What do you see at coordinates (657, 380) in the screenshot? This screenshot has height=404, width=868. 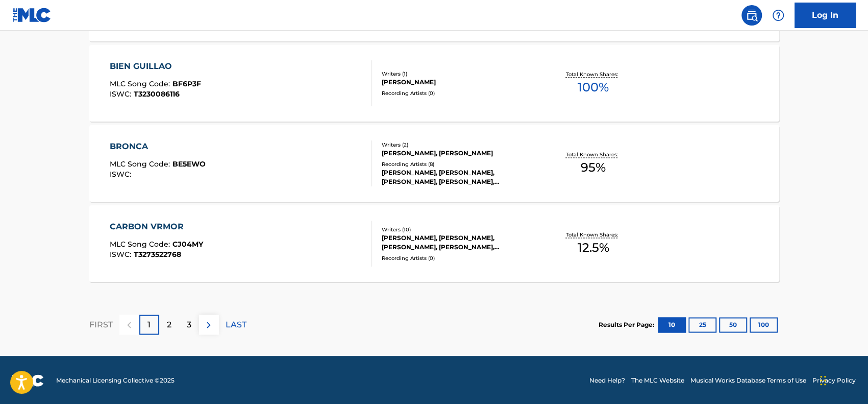 I see `a: The MLC Website` at bounding box center [657, 380].